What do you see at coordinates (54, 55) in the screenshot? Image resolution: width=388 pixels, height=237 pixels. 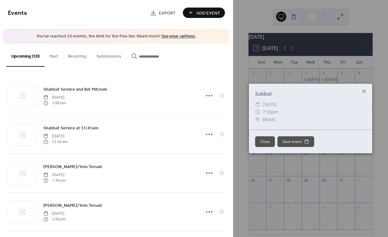 I see `button: Past` at bounding box center [54, 55].